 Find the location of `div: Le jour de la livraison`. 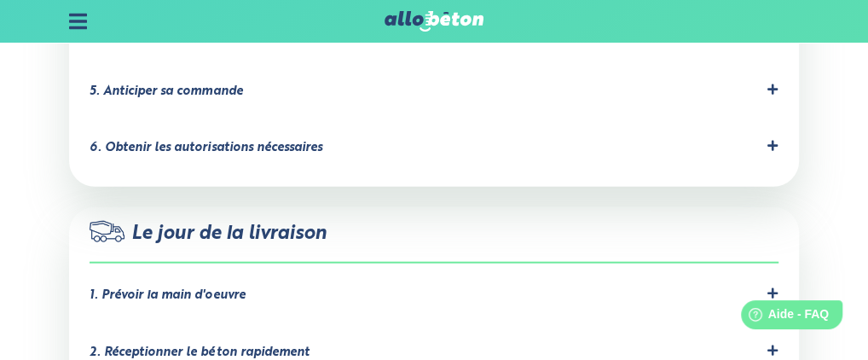

div: Le jour de la livraison is located at coordinates (434, 242).